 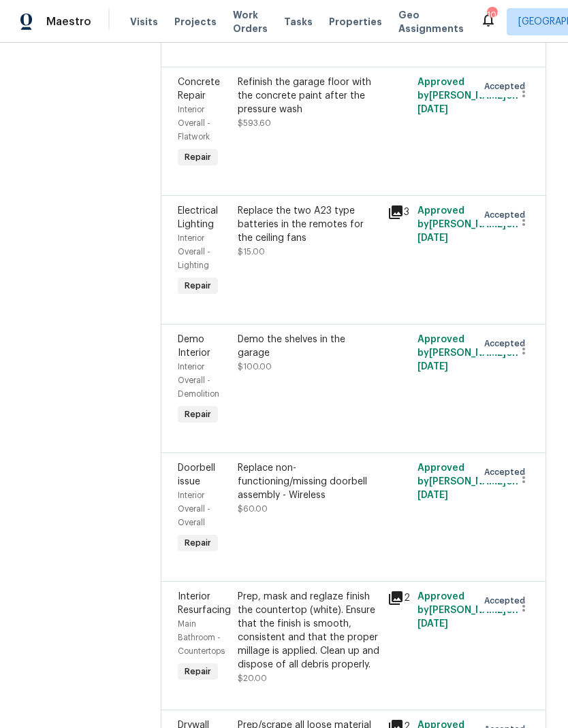 I want to click on span: Interior Overall - Overall, so click(x=194, y=510).